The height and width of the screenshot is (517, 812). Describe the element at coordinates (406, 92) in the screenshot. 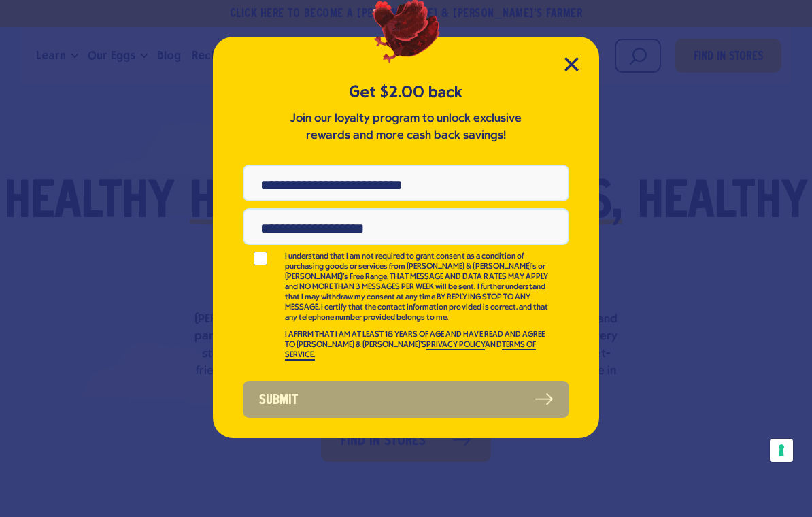

I see `h5: Get $2.00 back` at that location.